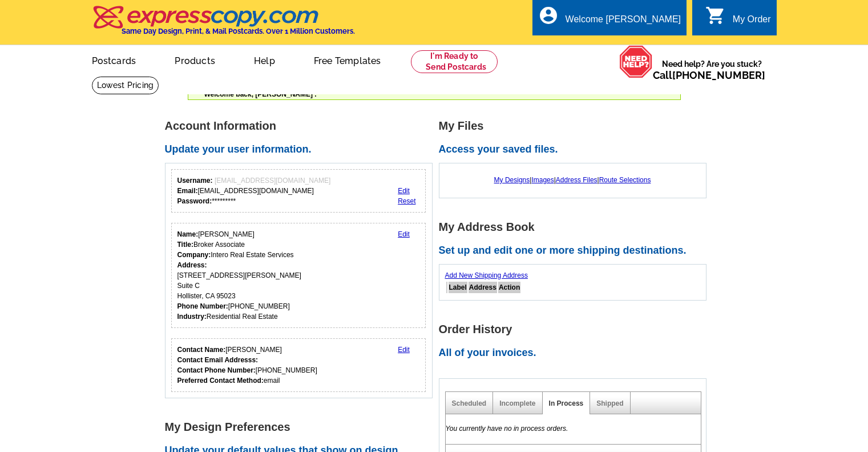 Image resolution: width=868 pixels, height=452 pixels. What do you see at coordinates (193, 265) in the screenshot?
I see `strong: Address:` at bounding box center [193, 265].